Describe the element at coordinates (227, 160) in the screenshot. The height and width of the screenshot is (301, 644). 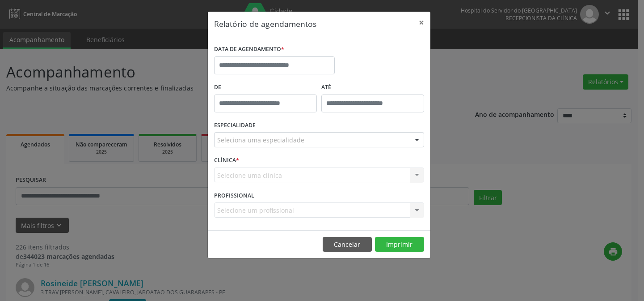
I see `label: CLÍNICA` at that location.